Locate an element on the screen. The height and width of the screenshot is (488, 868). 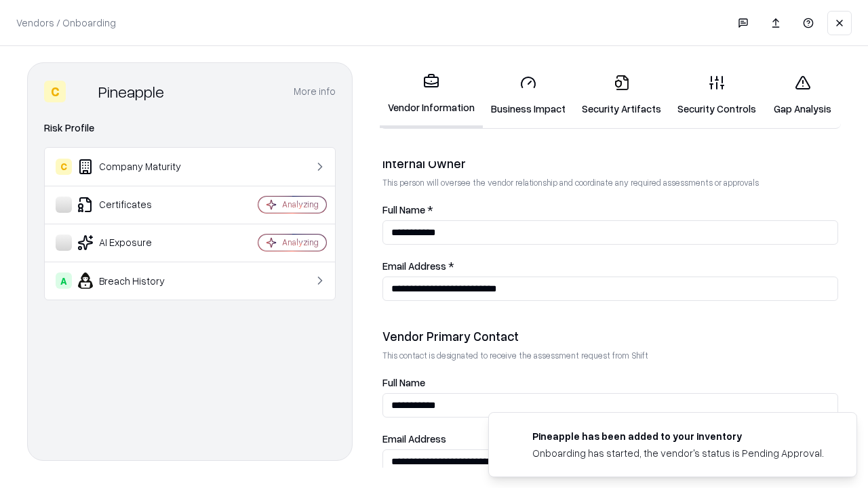
p: Vendors / Onboarding is located at coordinates (66, 23).